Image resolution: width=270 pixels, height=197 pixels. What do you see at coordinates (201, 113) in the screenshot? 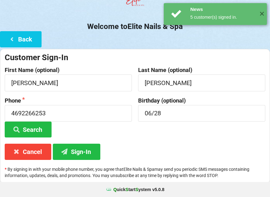
I see `input: MM/DD` at bounding box center [201, 113].